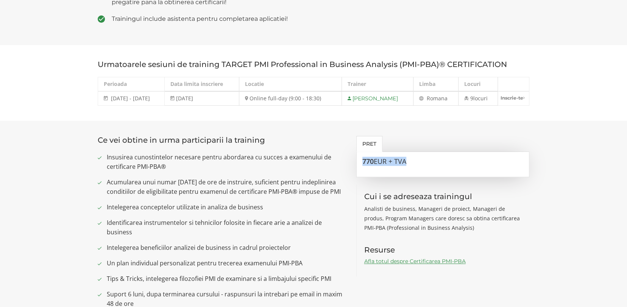 The height and width of the screenshot is (307, 627). Describe the element at coordinates (390, 161) in the screenshot. I see `span: EUR + TVA` at that location.